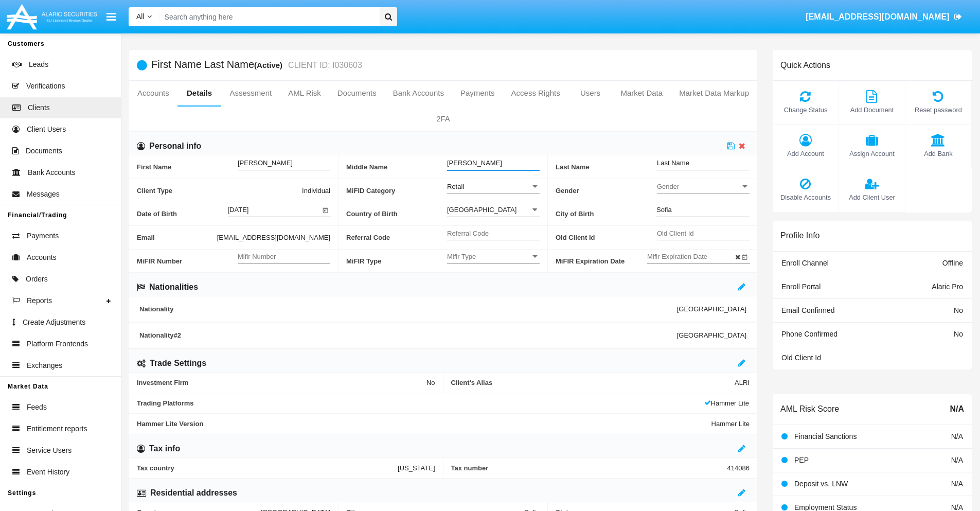 Image resolution: width=980 pixels, height=511 pixels. What do you see at coordinates (489, 256) in the screenshot?
I see `span: Mifir Type` at bounding box center [489, 256].